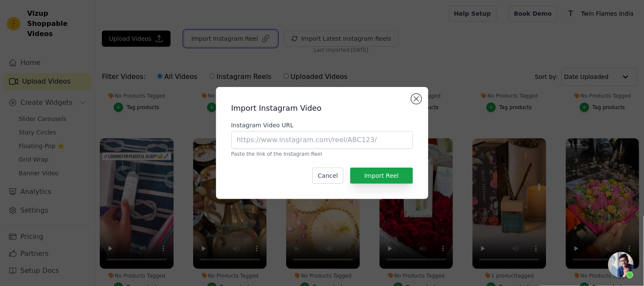 Image resolution: width=644 pixels, height=286 pixels. I want to click on h2: Import Instagram Video, so click(322, 108).